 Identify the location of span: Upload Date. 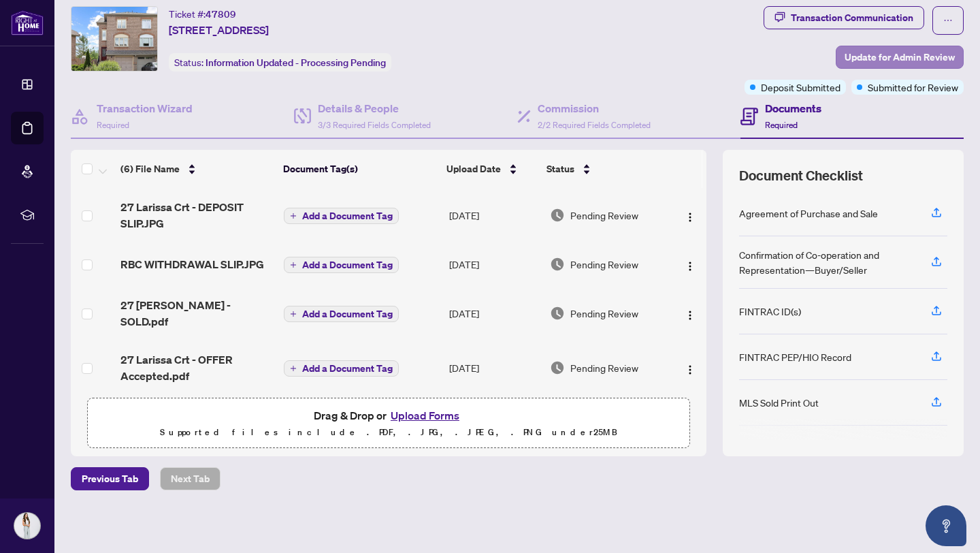
(474, 169).